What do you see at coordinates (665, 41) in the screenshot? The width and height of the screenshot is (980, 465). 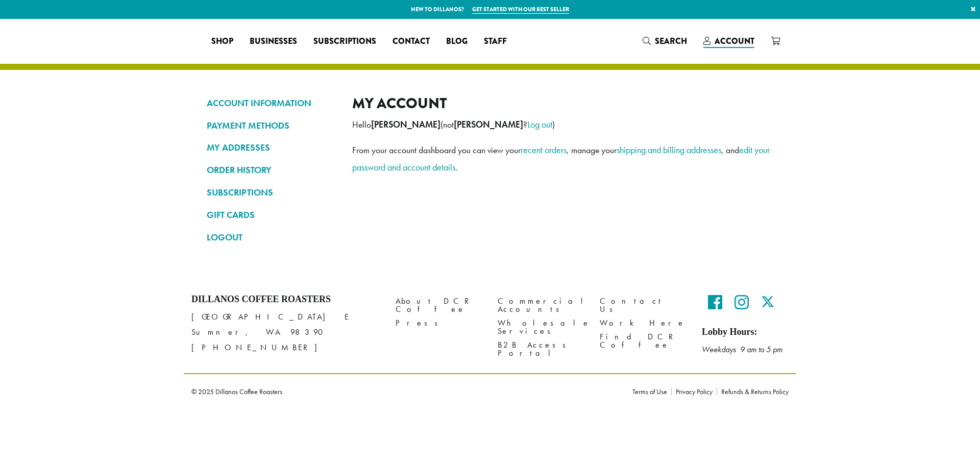 I see `a: Search` at bounding box center [665, 41].